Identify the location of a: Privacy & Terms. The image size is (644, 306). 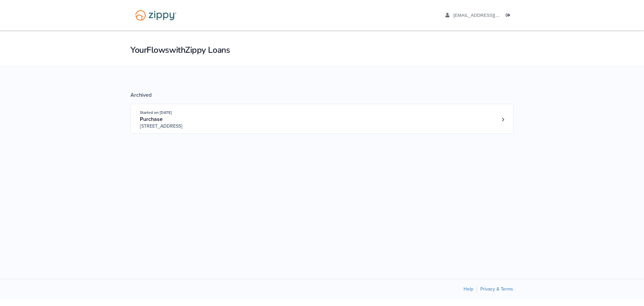
(497, 289).